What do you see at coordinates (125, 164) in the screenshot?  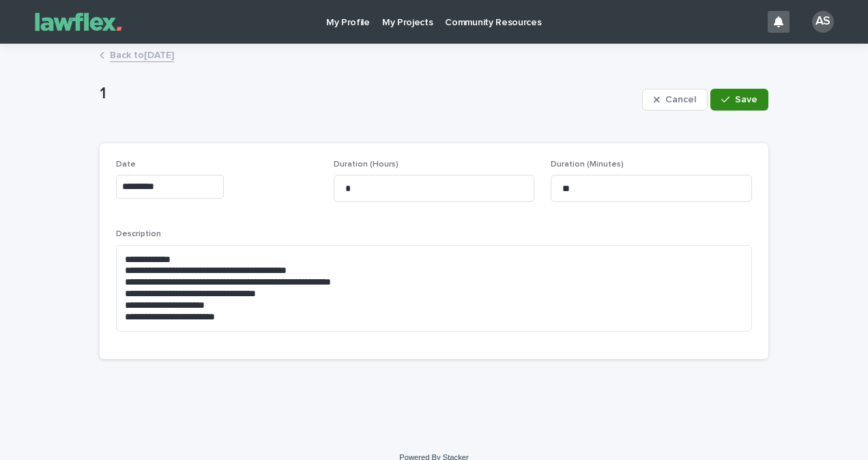 I see `span: Date` at bounding box center [125, 164].